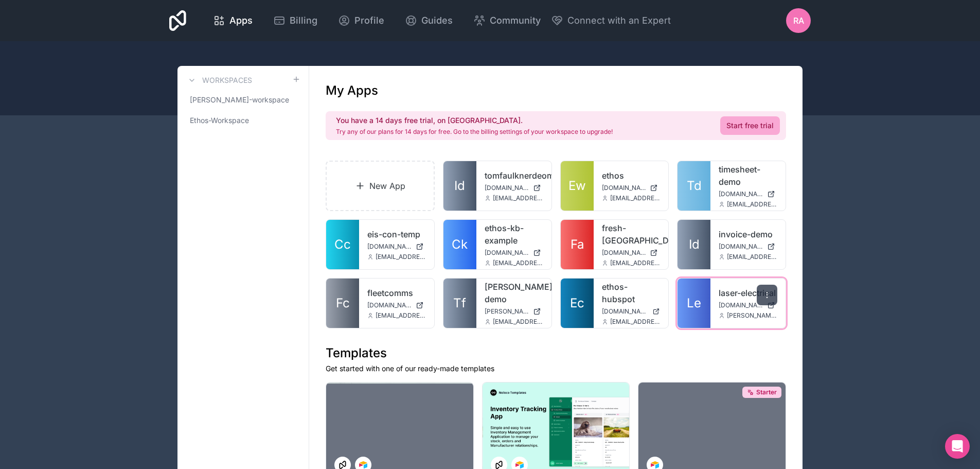 Image resolution: width=980 pixels, height=469 pixels. Describe the element at coordinates (506, 20) in the screenshot. I see `a: Community` at that location.